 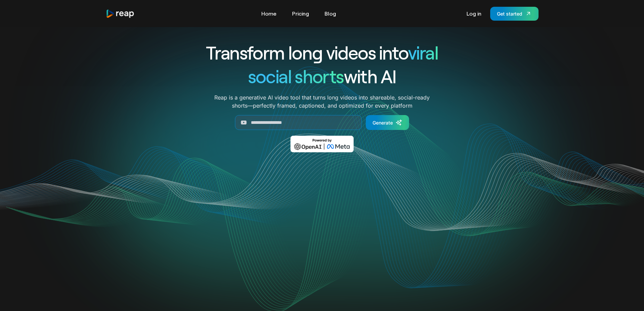 I want to click on a: Get started, so click(x=514, y=14).